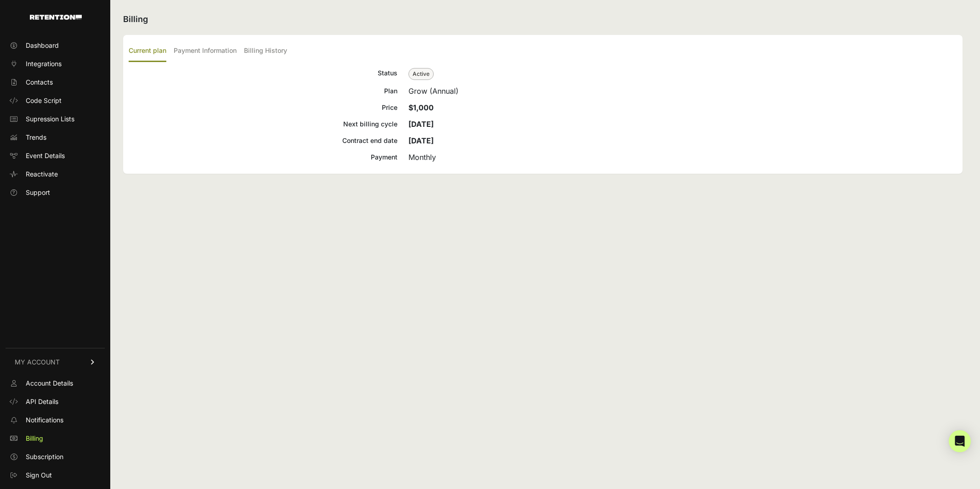  Describe the element at coordinates (265, 51) in the screenshot. I see `label: Billing History` at that location.